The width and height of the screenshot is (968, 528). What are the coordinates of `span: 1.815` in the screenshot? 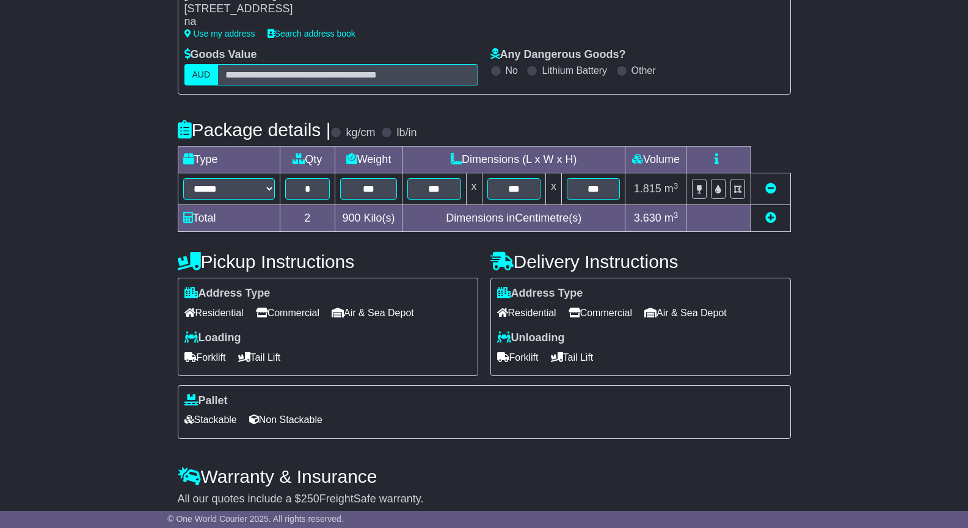 It's located at (648, 189).